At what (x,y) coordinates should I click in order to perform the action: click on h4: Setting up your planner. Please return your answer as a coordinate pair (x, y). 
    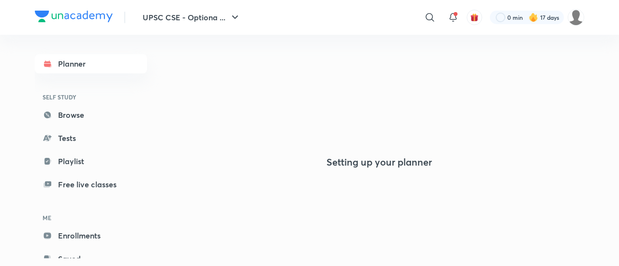
    Looking at the image, I should click on (379, 162).